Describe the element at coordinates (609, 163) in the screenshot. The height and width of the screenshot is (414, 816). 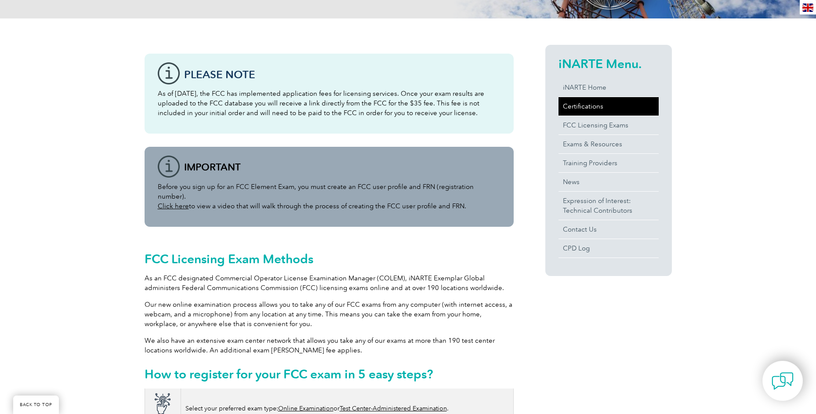
I see `a: Training Providers` at that location.